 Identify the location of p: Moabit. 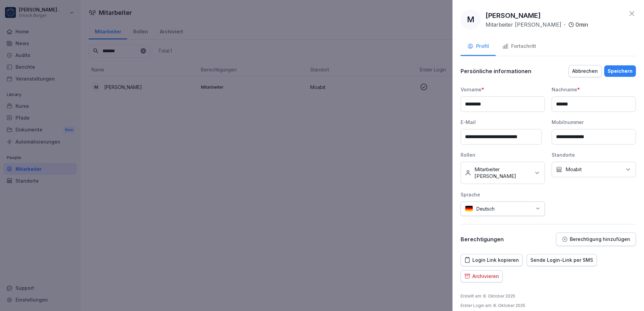
(573, 169).